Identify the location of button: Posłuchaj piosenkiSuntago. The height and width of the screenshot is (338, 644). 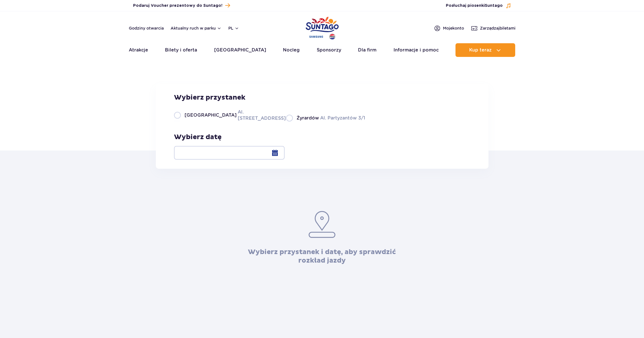
(478, 6).